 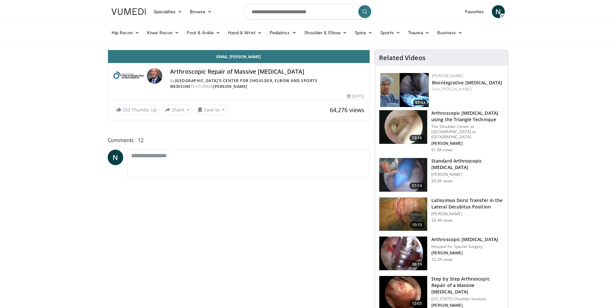 I want to click on a: 07:43, so click(x=404, y=90).